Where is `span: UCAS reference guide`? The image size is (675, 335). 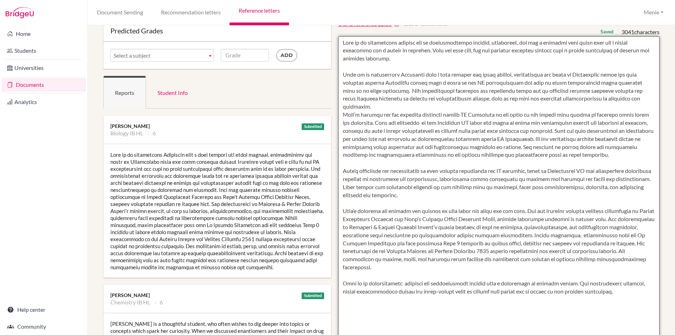
span: UCAS reference guide is located at coordinates (365, 24).